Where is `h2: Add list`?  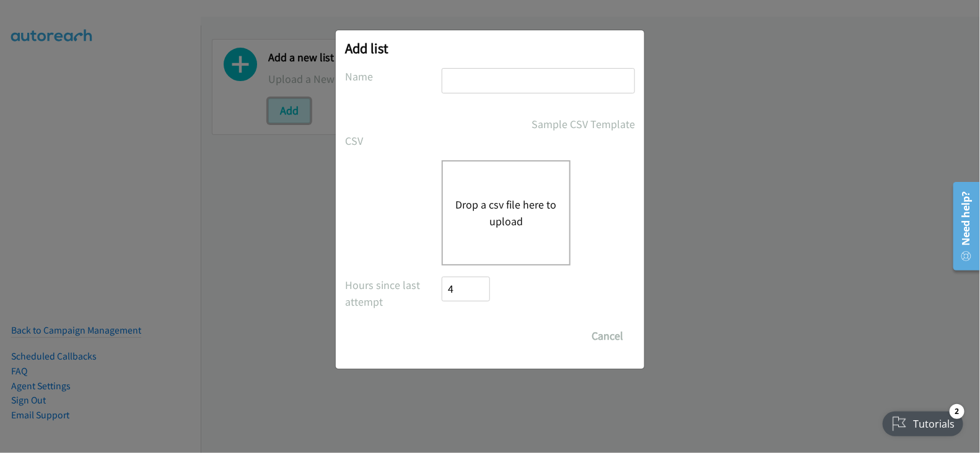 h2: Add list is located at coordinates (490, 49).